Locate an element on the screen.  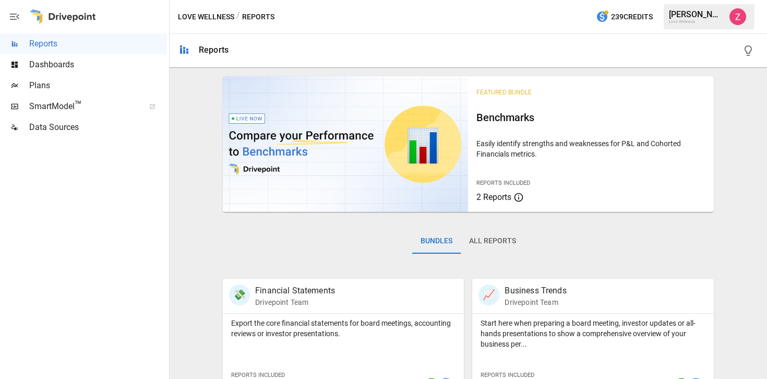
span: 239 Credits is located at coordinates (632, 17).